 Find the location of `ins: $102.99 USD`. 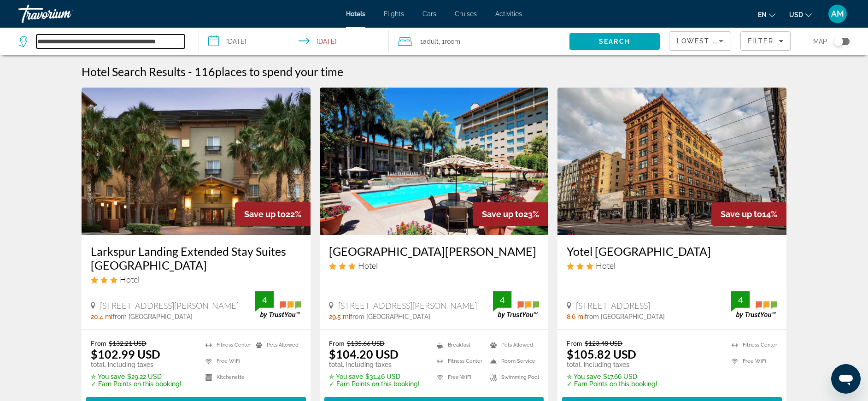

ins: $102.99 USD is located at coordinates (125, 354).